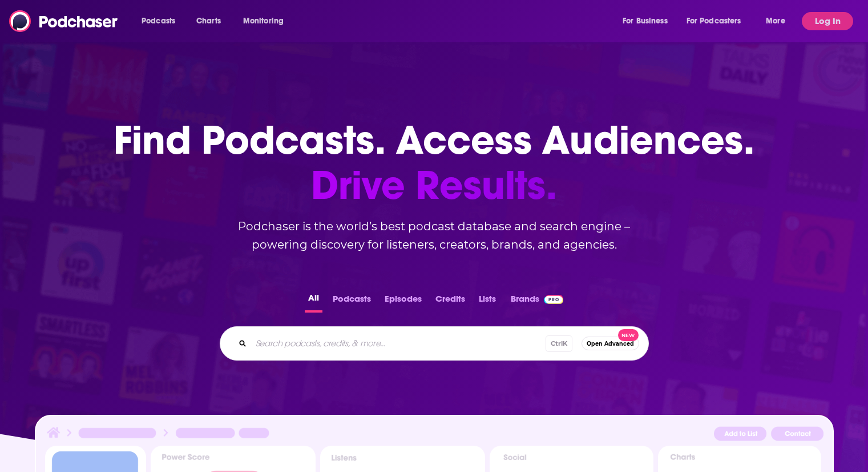 This screenshot has height=472, width=868. I want to click on span: New, so click(629, 335).